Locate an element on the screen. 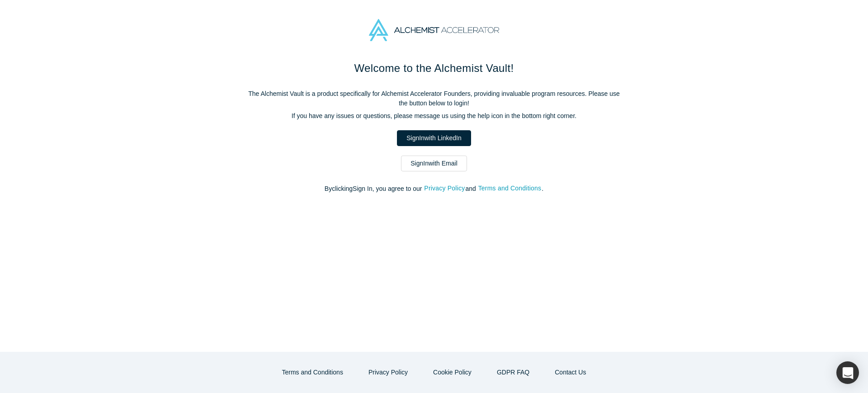 This screenshot has height=393, width=868. button: Cookie Policy is located at coordinates (453, 372).